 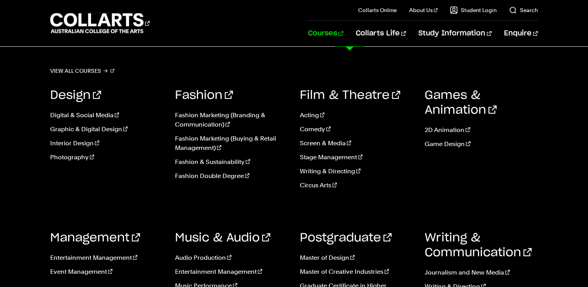 What do you see at coordinates (107, 157) in the screenshot?
I see `a: Photography` at bounding box center [107, 157].